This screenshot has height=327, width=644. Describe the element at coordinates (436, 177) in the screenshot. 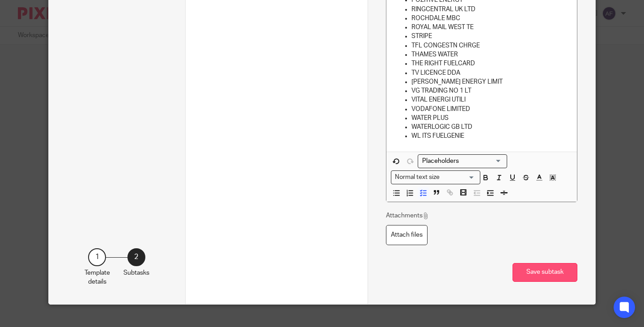

I see `div: Text styles` at that location.